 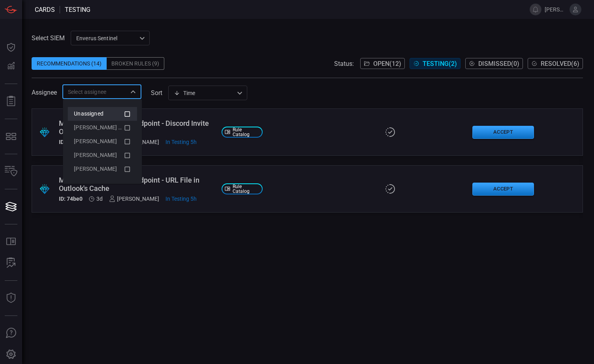 I want to click on li: Jose Rodriguez, so click(x=102, y=155).